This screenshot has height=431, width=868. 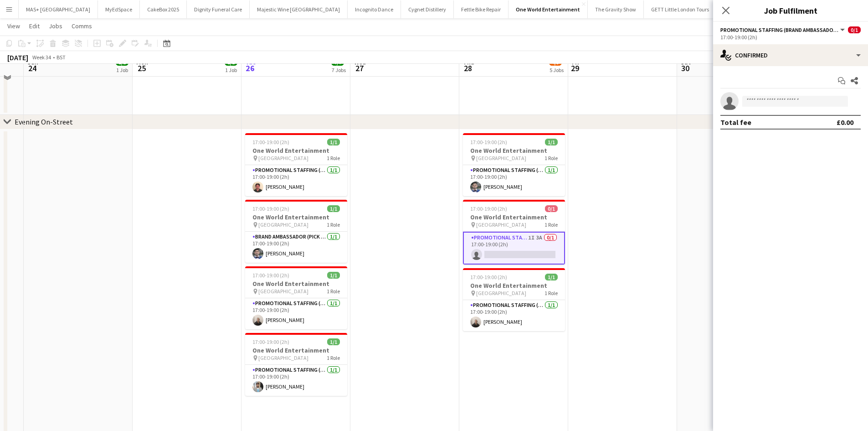 What do you see at coordinates (250, 68) in the screenshot?
I see `span: 26` at bounding box center [250, 68].